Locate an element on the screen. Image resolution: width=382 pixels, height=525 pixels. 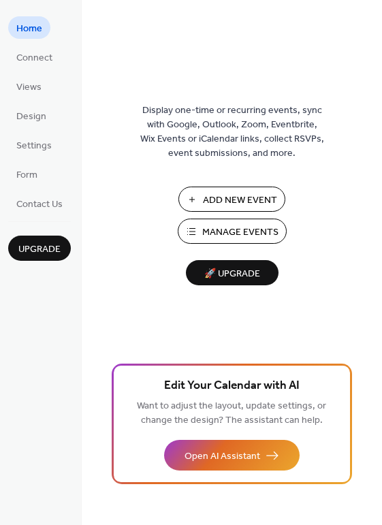
span: Home is located at coordinates (29, 29).